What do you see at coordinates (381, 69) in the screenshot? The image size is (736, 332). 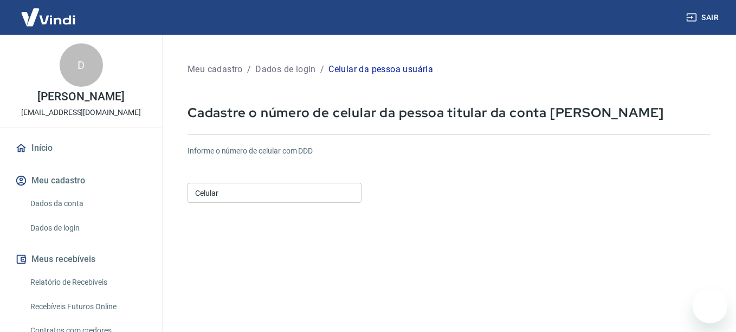 I see `p: Celular da pessoa usuária` at bounding box center [381, 69].